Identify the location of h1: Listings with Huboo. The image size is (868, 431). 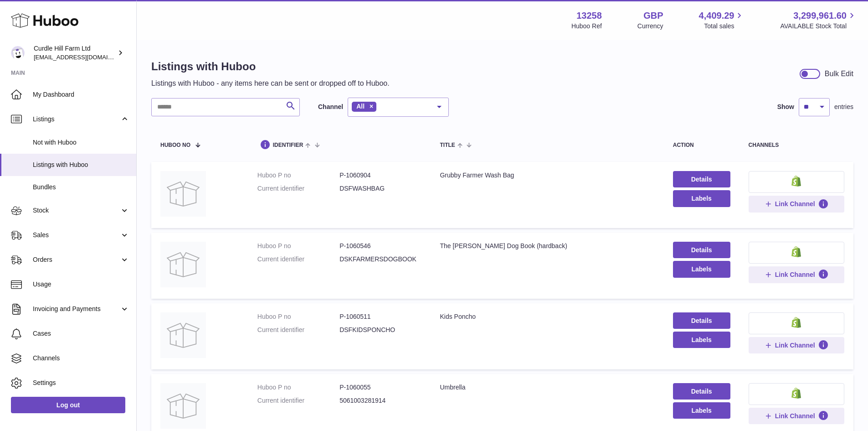
(271, 67).